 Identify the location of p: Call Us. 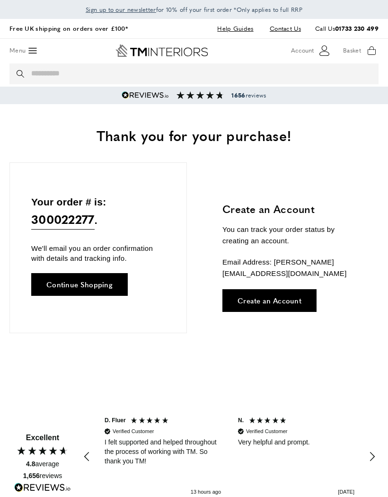
(347, 28).